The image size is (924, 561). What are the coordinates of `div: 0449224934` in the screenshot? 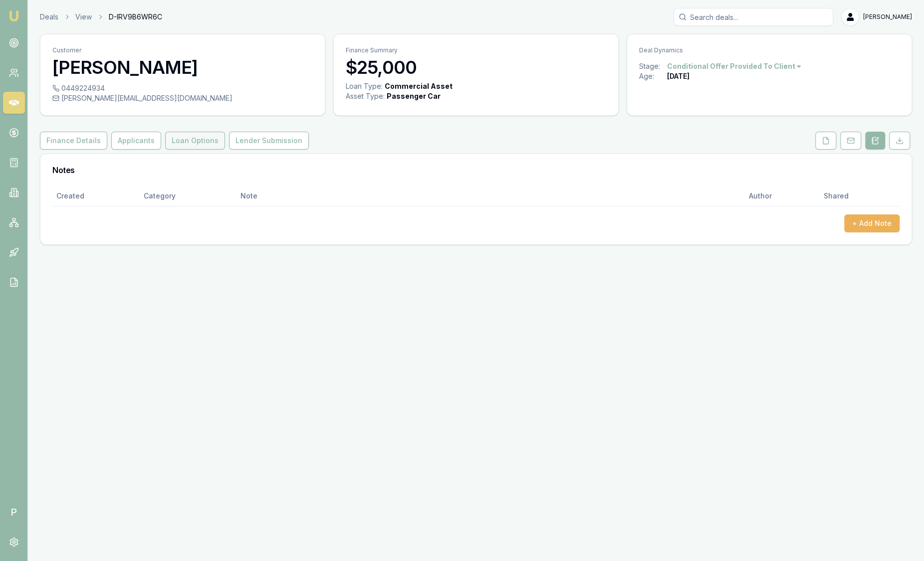 It's located at (183, 89).